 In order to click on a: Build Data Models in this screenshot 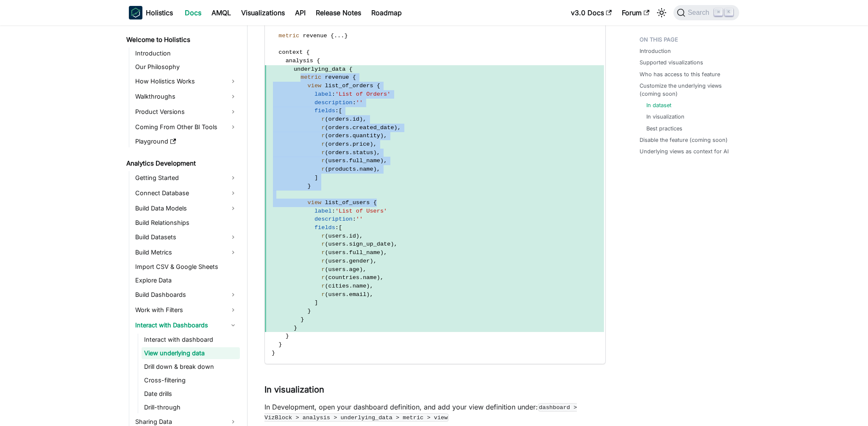, I will do `click(186, 209)`.